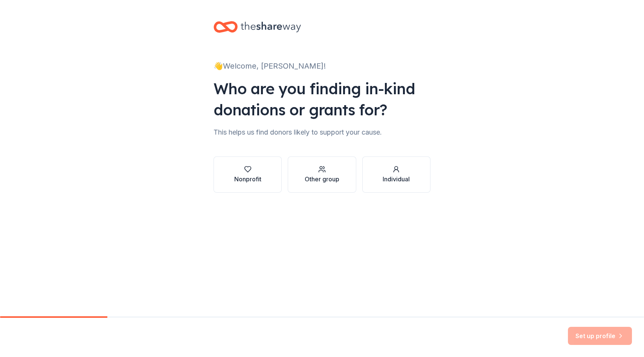 Image resolution: width=644 pixels, height=357 pixels. Describe the element at coordinates (396, 174) in the screenshot. I see `button: Individual` at that location.